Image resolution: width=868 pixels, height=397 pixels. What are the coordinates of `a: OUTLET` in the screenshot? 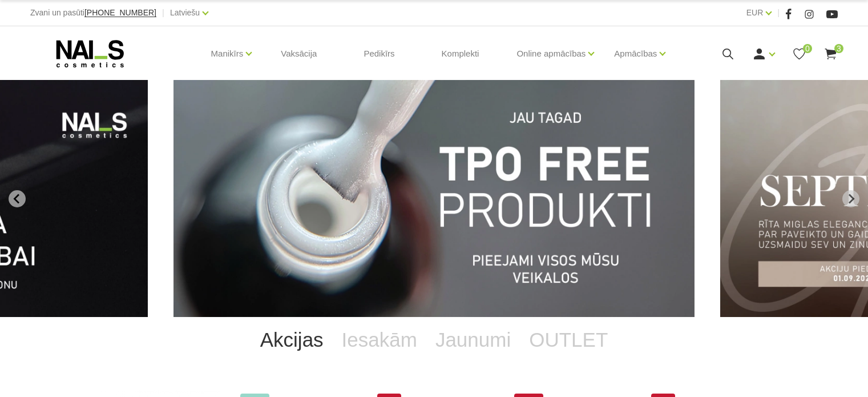 It's located at (569, 339).